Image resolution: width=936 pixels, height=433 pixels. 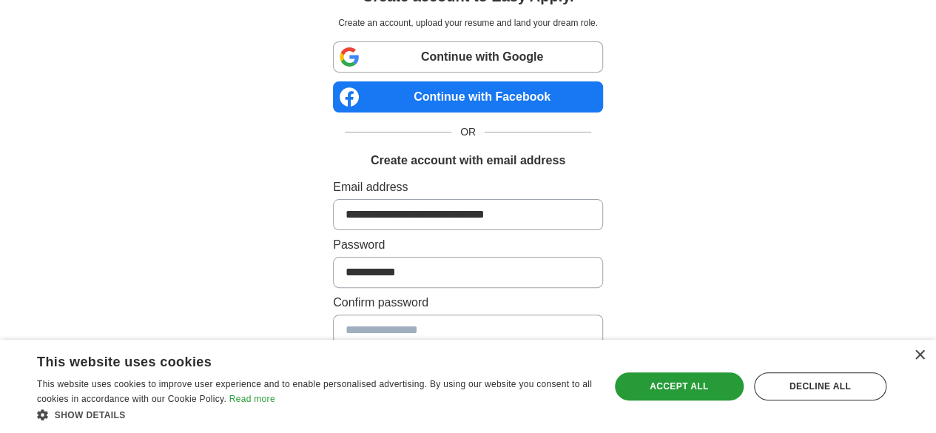 I want to click on div: Accept all, so click(x=679, y=386).